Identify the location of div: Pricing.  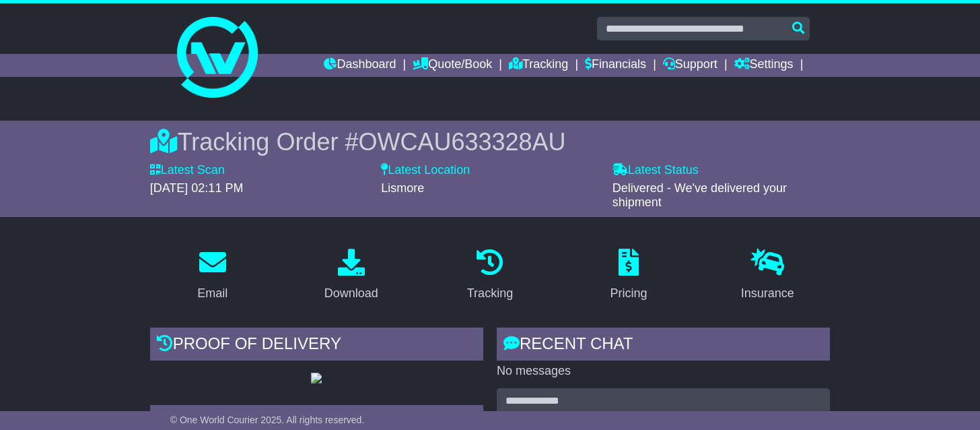
(628, 293).